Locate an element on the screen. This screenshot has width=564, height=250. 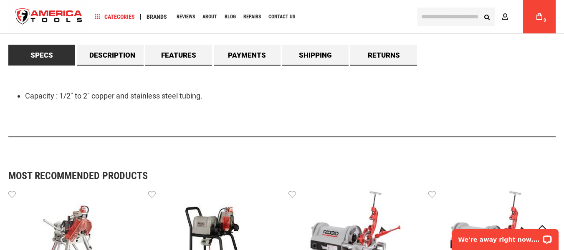
a: Brands is located at coordinates (156, 17).